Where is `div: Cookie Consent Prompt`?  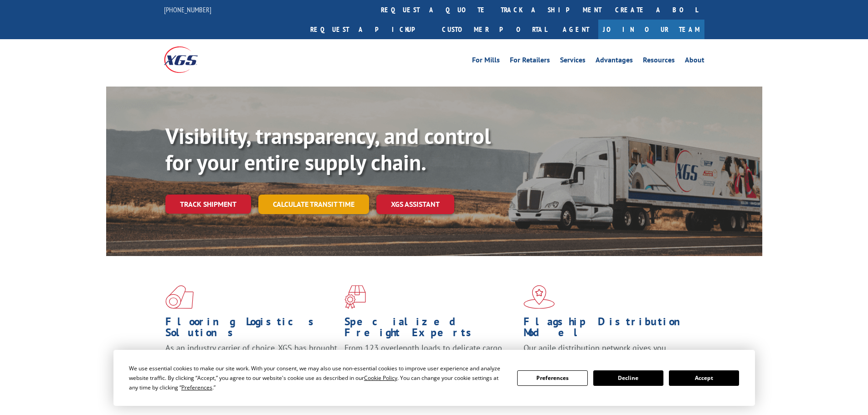 div: Cookie Consent Prompt is located at coordinates (434, 378).